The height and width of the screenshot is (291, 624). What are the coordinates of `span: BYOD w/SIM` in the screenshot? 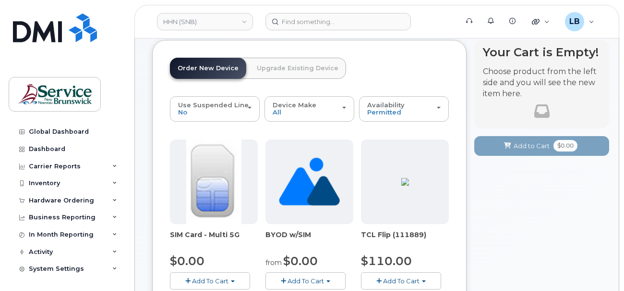 It's located at (309, 239).